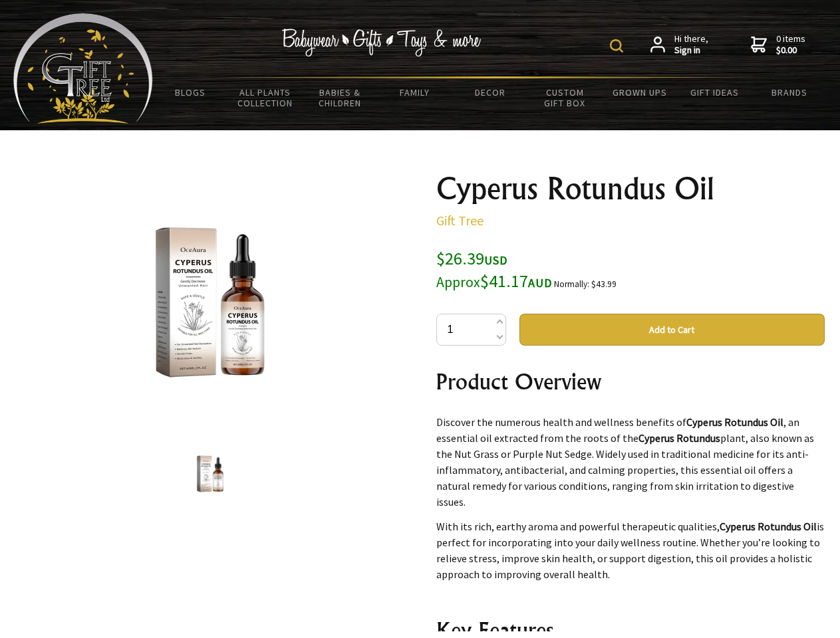 The width and height of the screenshot is (840, 638). I want to click on h1: Cyperus Rotundus Oil, so click(631, 189).